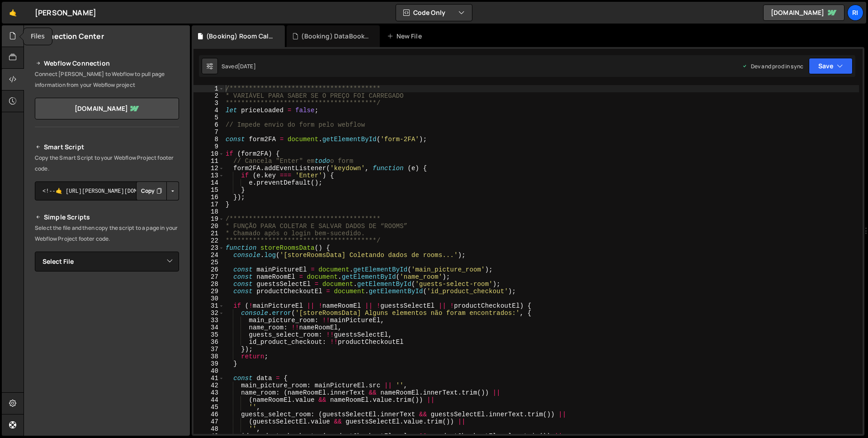 The width and height of the screenshot is (868, 438). What do you see at coordinates (152, 191) in the screenshot?
I see `button: Copy` at bounding box center [152, 191].